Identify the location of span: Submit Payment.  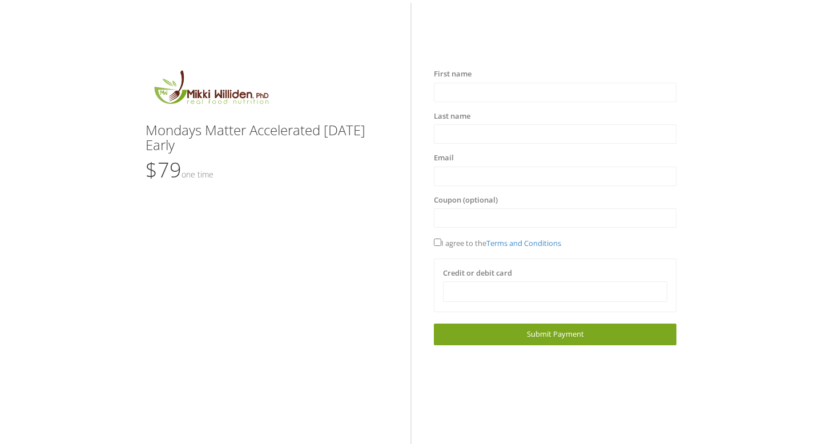
(555, 334).